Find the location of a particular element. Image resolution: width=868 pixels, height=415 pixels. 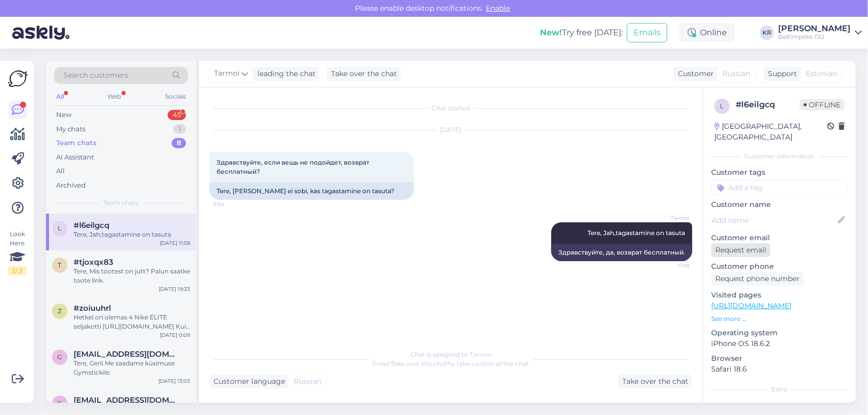

div: Baltimpeks OÜ is located at coordinates (814, 37).